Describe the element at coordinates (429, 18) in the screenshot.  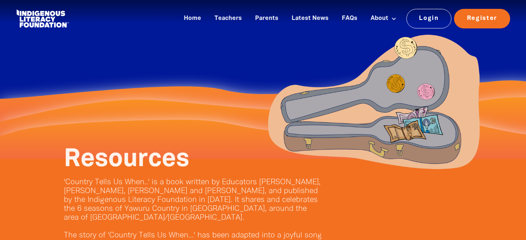
I see `a: Login` at that location.